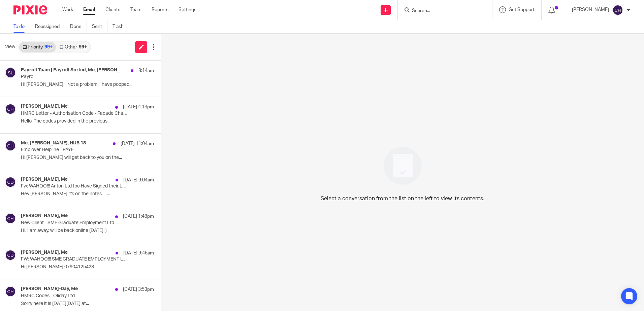 The image size is (644, 311). I want to click on p: Payroll, so click(74, 76).